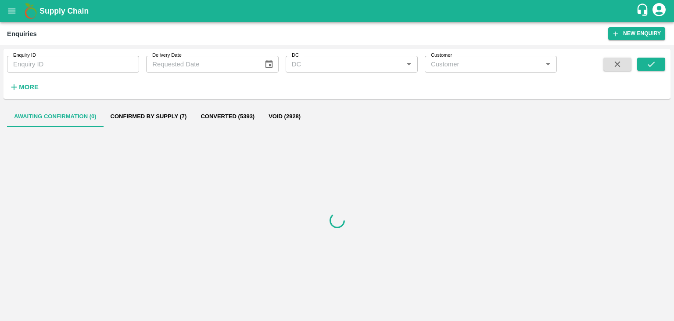 This screenshot has width=674, height=321. I want to click on button: Choose date, so click(269, 64).